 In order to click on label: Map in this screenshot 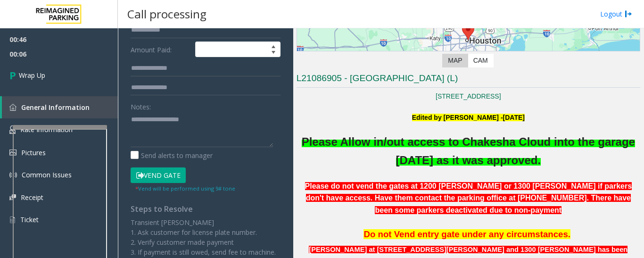, I will do `click(455, 60)`.